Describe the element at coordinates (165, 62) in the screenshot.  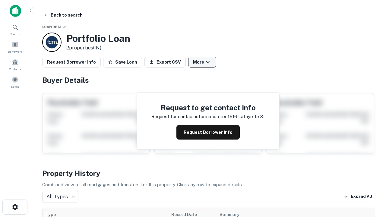
I see `button: Export CSV` at that location.